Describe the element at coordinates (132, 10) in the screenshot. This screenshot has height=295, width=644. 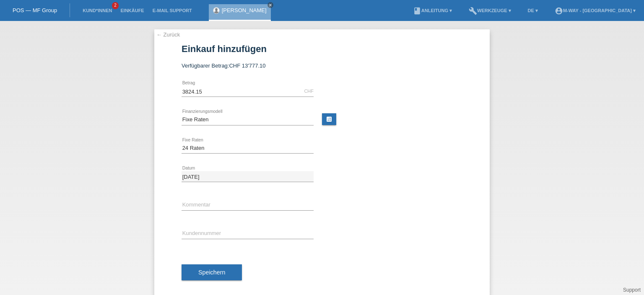
I see `a: Einkäufe` at that location.